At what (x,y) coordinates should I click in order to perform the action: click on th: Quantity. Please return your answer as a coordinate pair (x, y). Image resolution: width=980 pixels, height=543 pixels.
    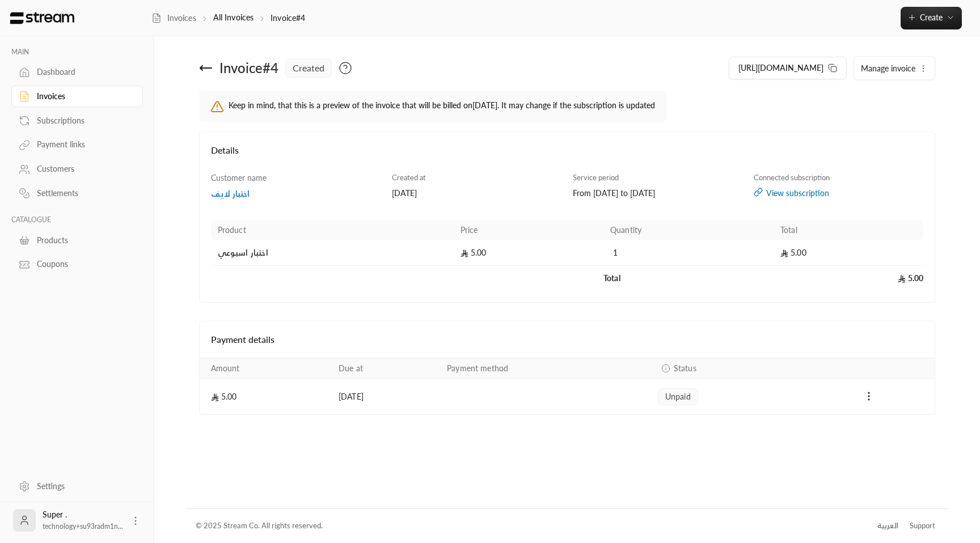
    Looking at the image, I should click on (689, 230).